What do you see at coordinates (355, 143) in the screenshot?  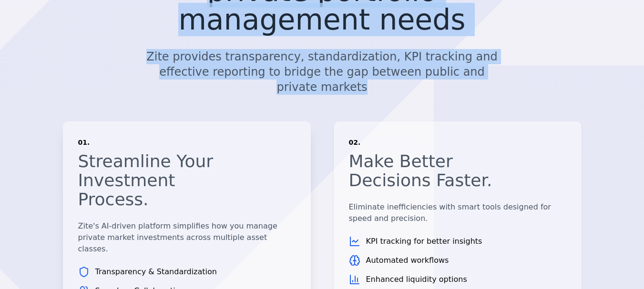 I see `span: 02.` at bounding box center [355, 143].